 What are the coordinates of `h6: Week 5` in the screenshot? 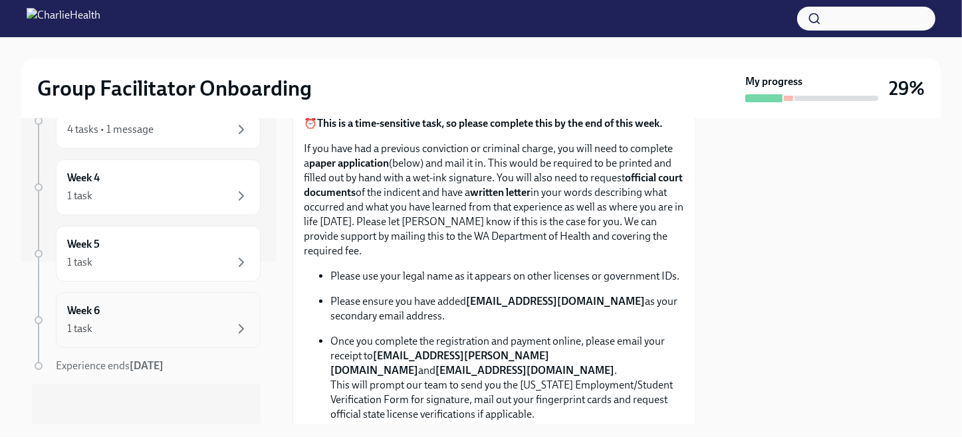 It's located at (83, 245).